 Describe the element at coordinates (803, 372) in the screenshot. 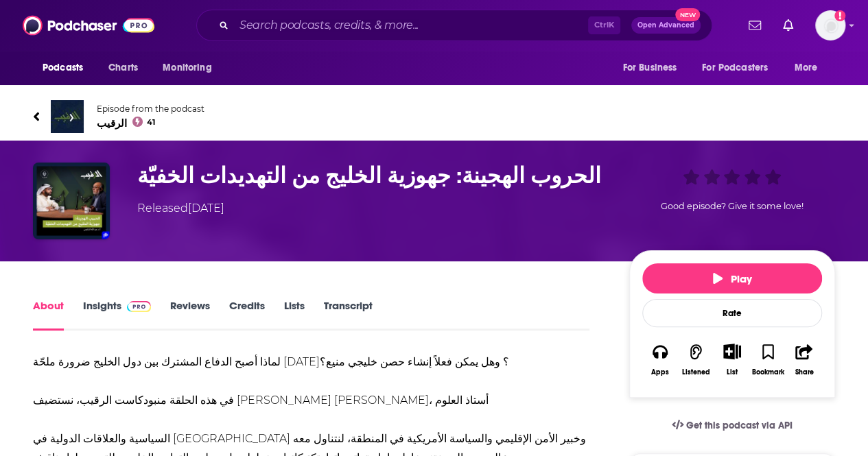

I see `div: Share` at that location.